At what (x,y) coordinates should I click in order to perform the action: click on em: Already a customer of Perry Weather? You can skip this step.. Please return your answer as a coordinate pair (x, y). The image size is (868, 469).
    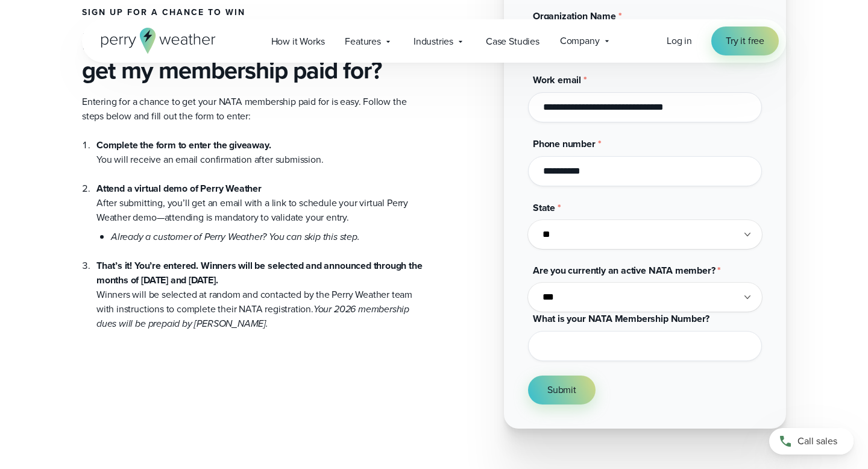
    Looking at the image, I should click on (235, 237).